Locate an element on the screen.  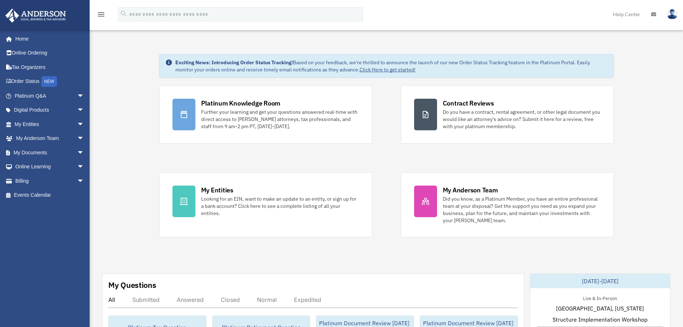
a: Platinum Q&Aarrow_drop_down is located at coordinates (50, 96).